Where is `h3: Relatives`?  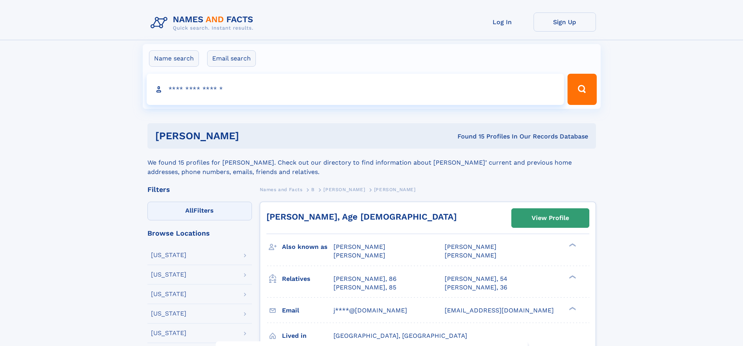
h3: Relatives is located at coordinates (308, 279).